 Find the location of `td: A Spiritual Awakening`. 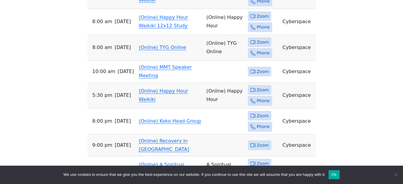

td: A Spiritual Awakening is located at coordinates (225, 169).